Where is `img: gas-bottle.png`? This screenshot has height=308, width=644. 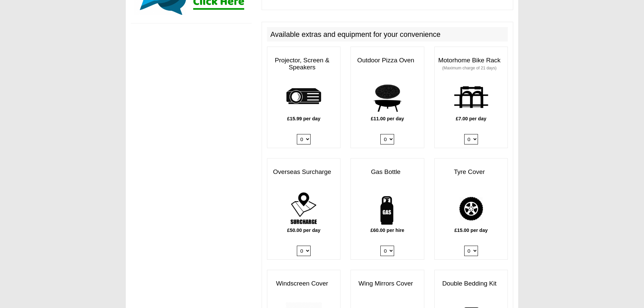
img: gas-bottle.png is located at coordinates (388, 208).